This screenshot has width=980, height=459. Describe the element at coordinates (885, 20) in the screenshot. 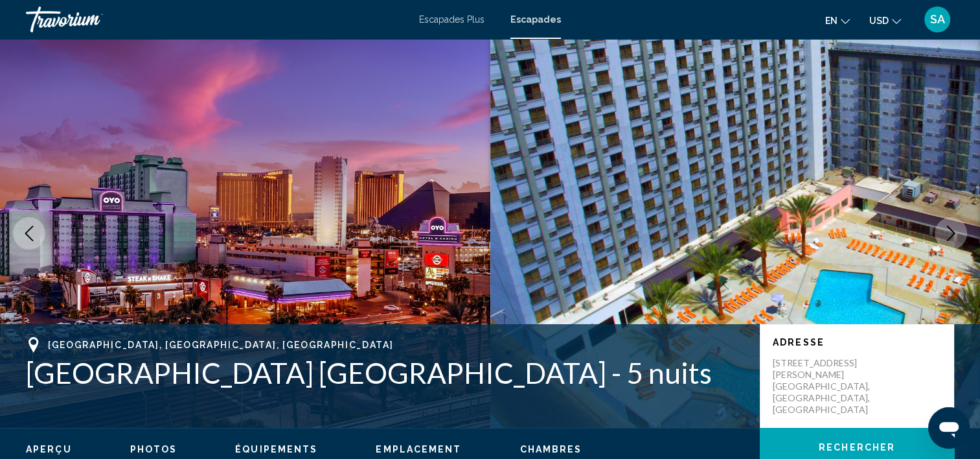

I see `button: Changer de devise` at that location.